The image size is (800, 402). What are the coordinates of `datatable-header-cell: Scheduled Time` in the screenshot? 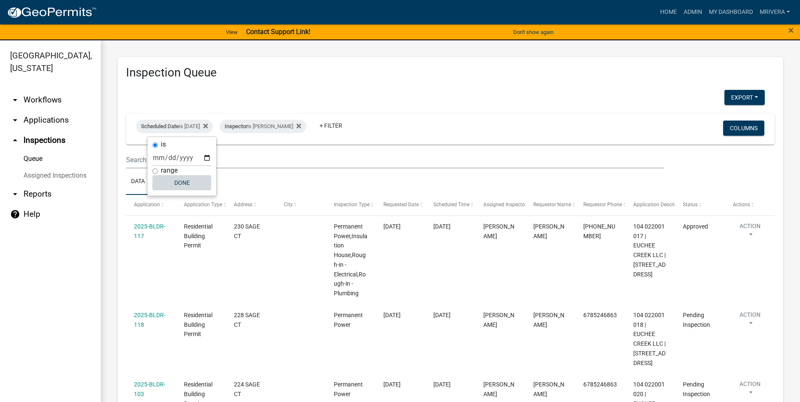 It's located at (450, 205).